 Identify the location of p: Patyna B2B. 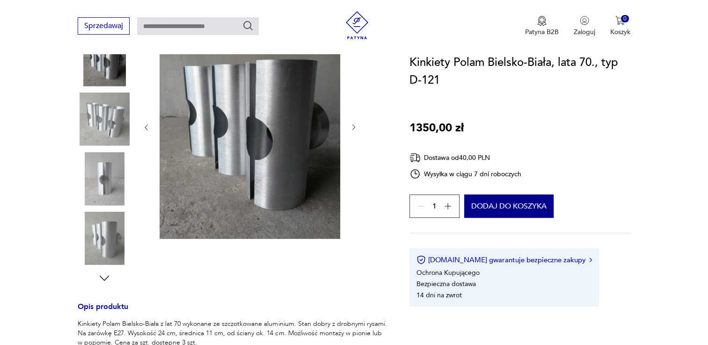
(542, 32).